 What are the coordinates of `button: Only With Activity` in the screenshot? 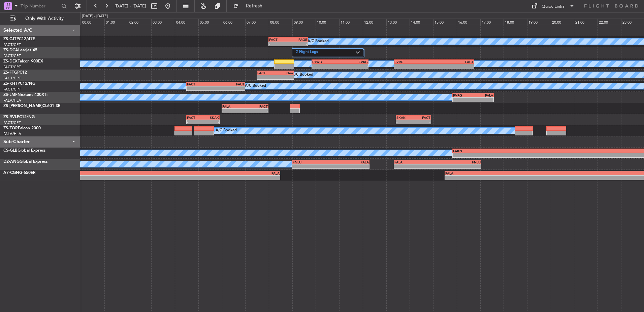 It's located at (40, 18).